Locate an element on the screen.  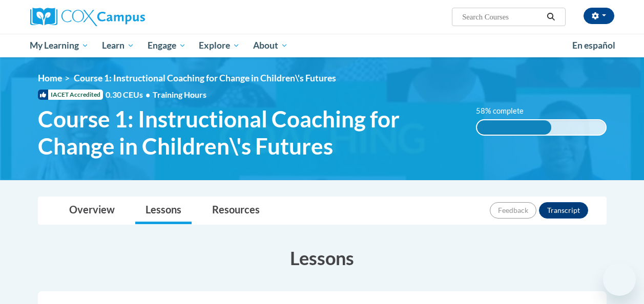
span: IACET Accredited is located at coordinates (70, 95).